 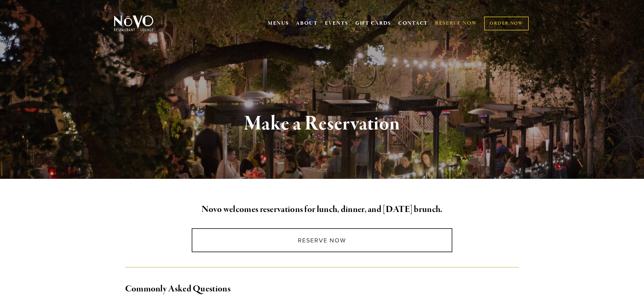 What do you see at coordinates (322, 289) in the screenshot?
I see `h2: Commonly Asked Questions` at bounding box center [322, 289].